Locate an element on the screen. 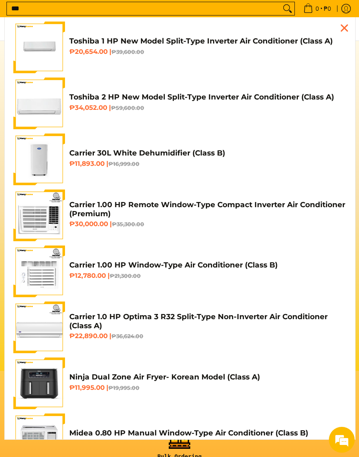  img: ninja-dual-zone-air-fryer-full-view-mang-kosme is located at coordinates (39, 383).